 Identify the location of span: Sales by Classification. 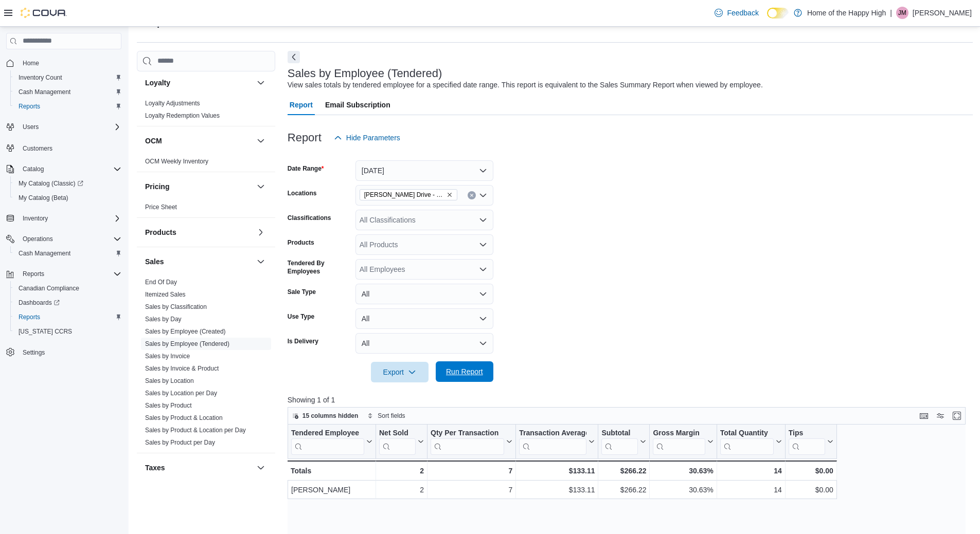
(176, 307).